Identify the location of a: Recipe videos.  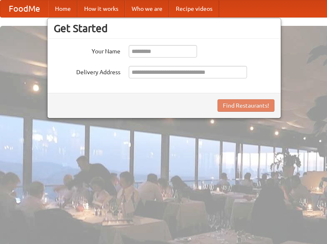
(194, 9).